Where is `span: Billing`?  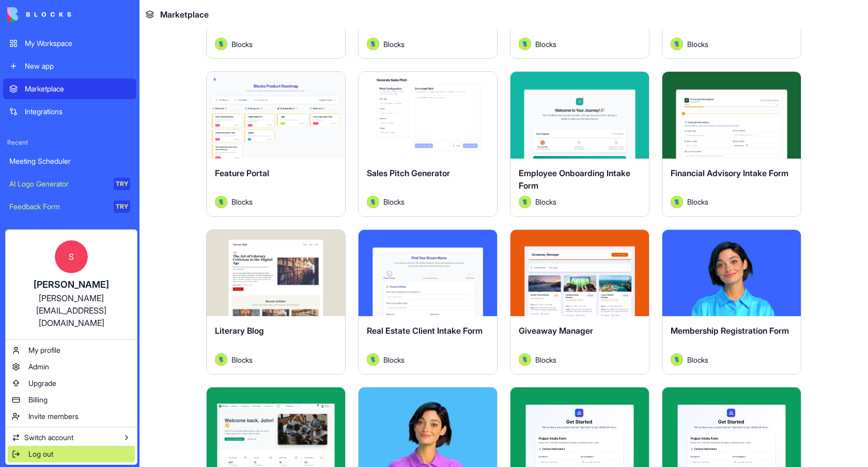 span: Billing is located at coordinates (37, 400).